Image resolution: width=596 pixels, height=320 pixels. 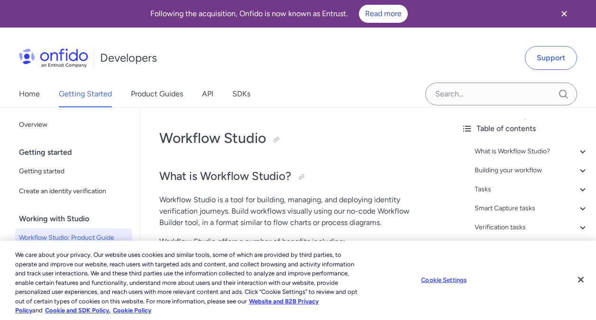 I want to click on div: Building your workflow, so click(x=532, y=170).